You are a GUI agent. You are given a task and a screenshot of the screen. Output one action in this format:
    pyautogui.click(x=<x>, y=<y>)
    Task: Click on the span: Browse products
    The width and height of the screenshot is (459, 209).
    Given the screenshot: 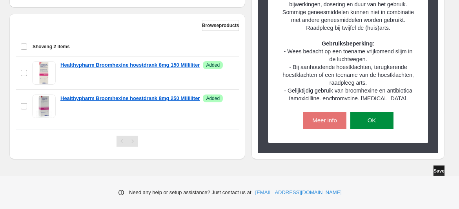 What is the action you would take?
    pyautogui.click(x=221, y=26)
    